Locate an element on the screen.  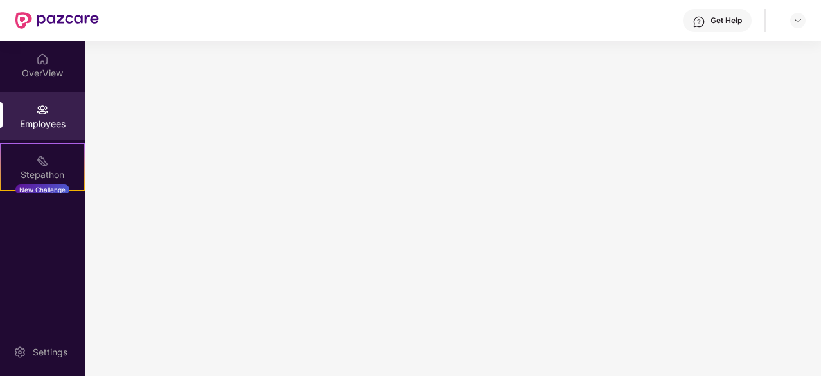
div: Settings is located at coordinates (50, 352).